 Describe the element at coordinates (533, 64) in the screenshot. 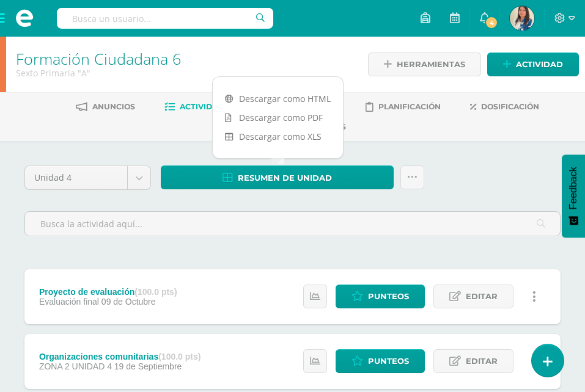

I see `a: Actividad` at that location.